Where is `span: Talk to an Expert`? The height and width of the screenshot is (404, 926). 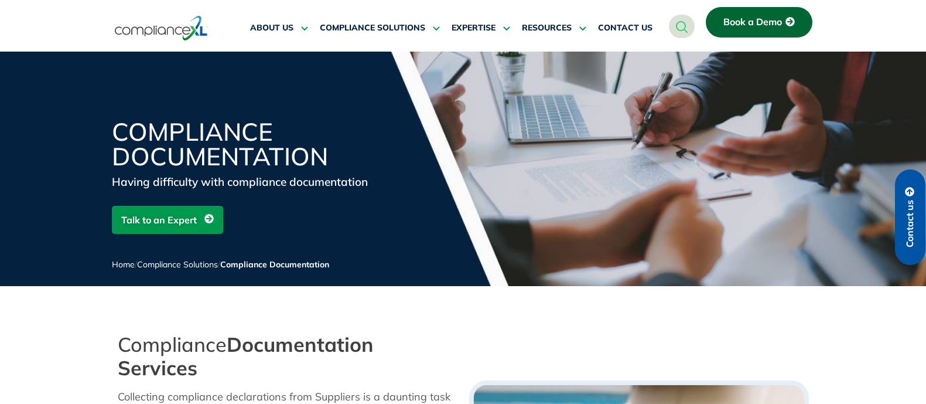
span: Talk to an Expert is located at coordinates (159, 220).